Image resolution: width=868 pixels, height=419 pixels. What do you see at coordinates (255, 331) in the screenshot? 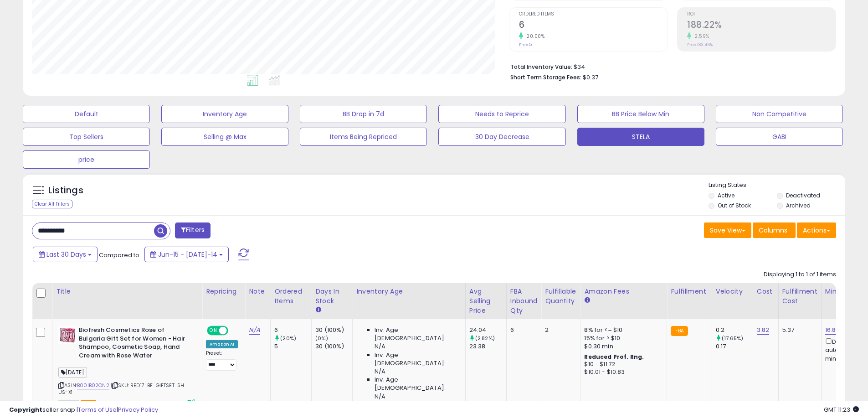
I see `a: N/A` at bounding box center [255, 331].